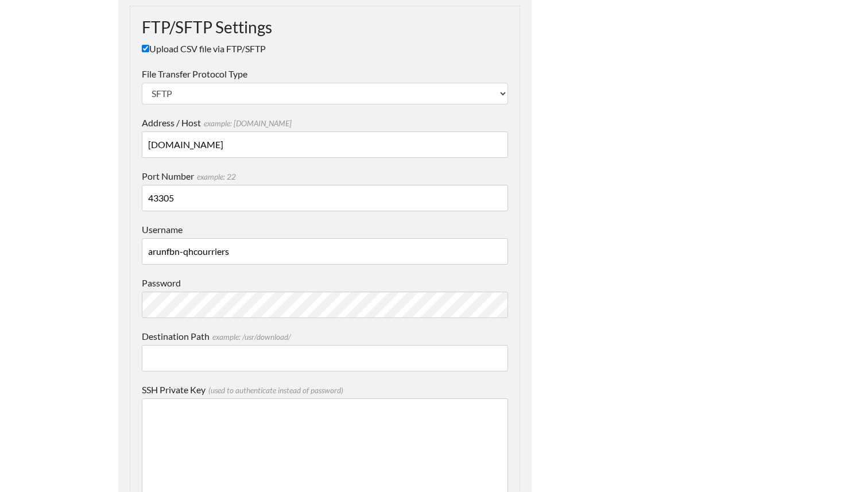 The width and height of the screenshot is (868, 492). Describe the element at coordinates (215, 177) in the screenshot. I see `span: example: 22` at that location.